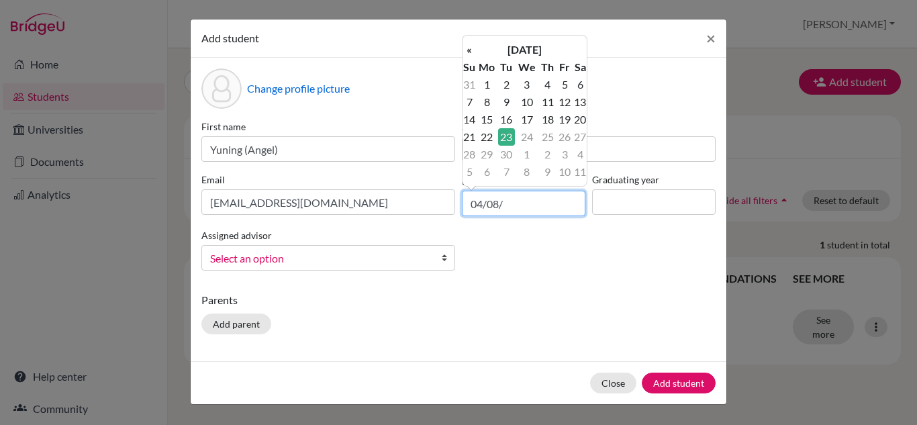  I want to click on th: Su, so click(469, 67).